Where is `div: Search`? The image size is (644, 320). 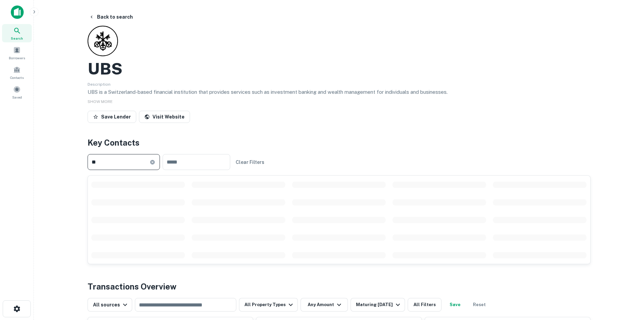 div: Search is located at coordinates (17, 33).